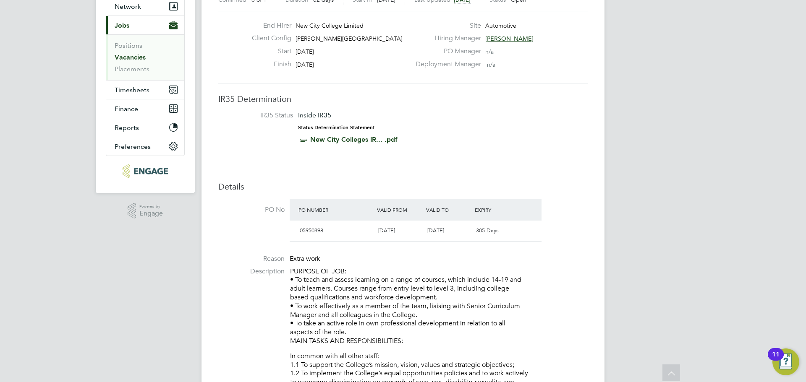 This screenshot has width=806, height=382. Describe the element at coordinates (127, 128) in the screenshot. I see `span: Reports` at that location.